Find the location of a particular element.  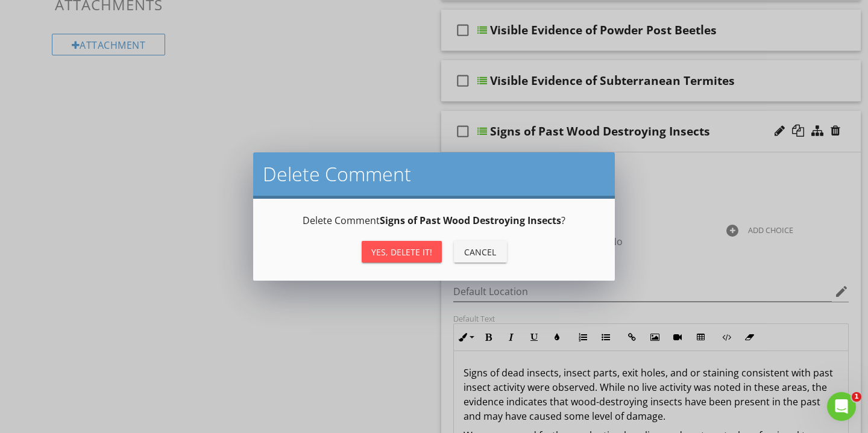

p: Delete Comment ? is located at coordinates (434, 220).